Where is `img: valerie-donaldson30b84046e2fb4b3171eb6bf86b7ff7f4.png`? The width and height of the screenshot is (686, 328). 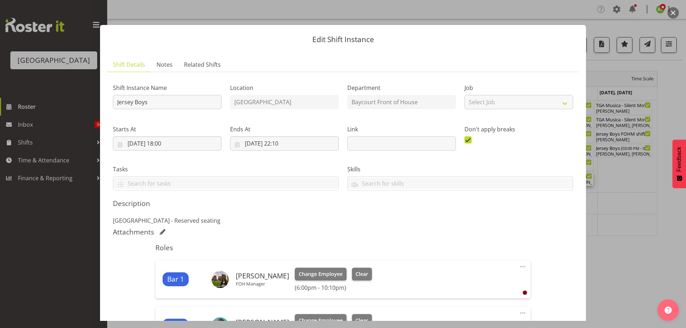 img: valerie-donaldson30b84046e2fb4b3171eb6bf86b7ff7f4.png is located at coordinates (220, 280).